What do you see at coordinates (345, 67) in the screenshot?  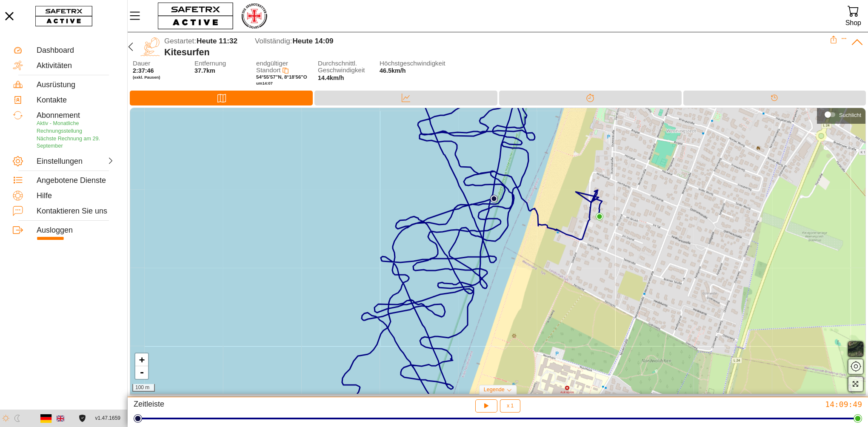 I see `span: Durchschnittl. Geschwindigkeit` at bounding box center [345, 67].